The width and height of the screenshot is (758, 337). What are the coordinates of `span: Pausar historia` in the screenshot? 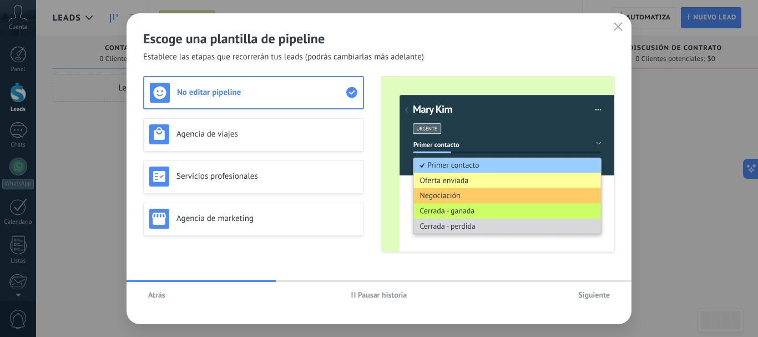 It's located at (383, 295).